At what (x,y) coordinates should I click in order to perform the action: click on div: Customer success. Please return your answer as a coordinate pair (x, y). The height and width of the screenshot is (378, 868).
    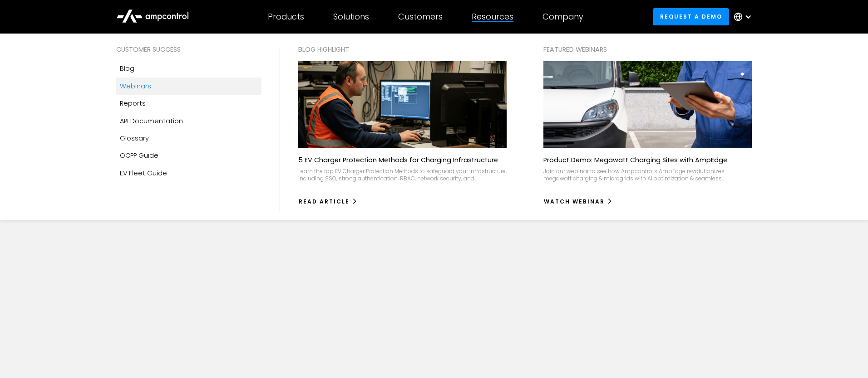
    Looking at the image, I should click on (189, 49).